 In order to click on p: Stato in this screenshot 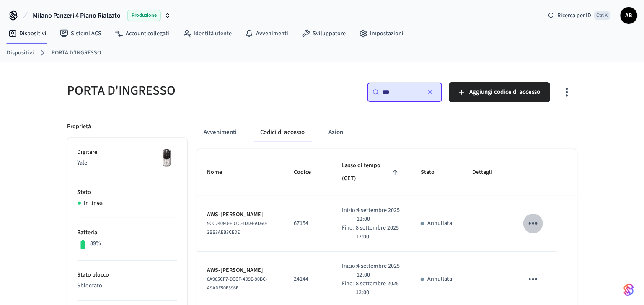, I will do `click(127, 192)`.